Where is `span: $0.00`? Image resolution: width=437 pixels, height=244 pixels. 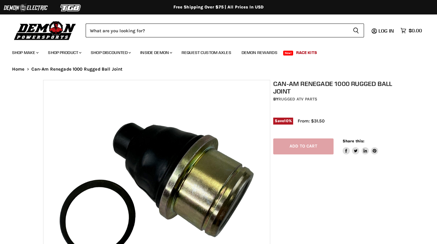 span: $0.00 is located at coordinates (416, 30).